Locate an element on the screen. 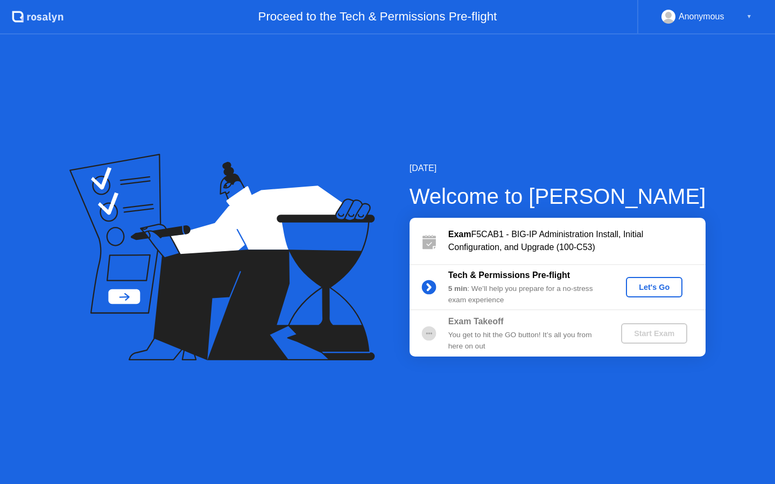 The height and width of the screenshot is (484, 775). b: Exam Takeoff is located at coordinates (476, 321).